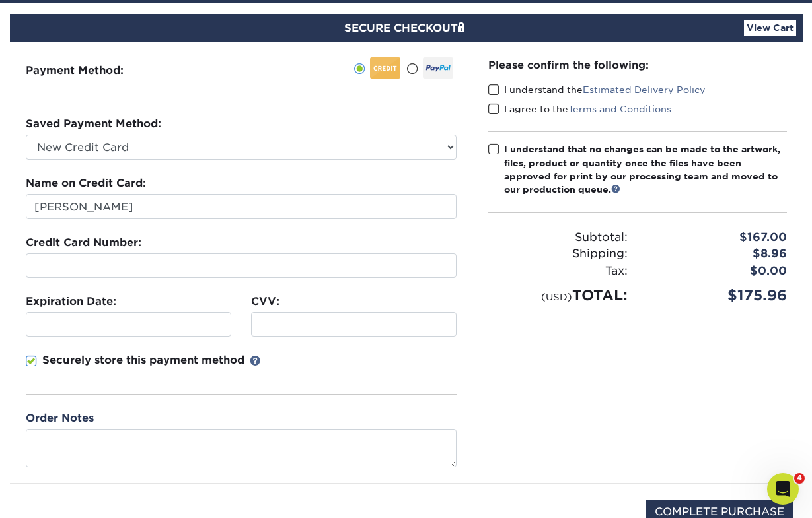 The height and width of the screenshot is (518, 812). What do you see at coordinates (717, 254) in the screenshot?
I see `div: $8.96` at bounding box center [717, 254].